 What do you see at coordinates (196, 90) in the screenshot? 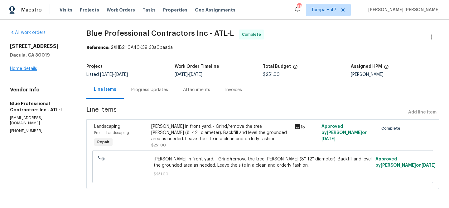
I see `div: Attachments` at bounding box center [196, 90].